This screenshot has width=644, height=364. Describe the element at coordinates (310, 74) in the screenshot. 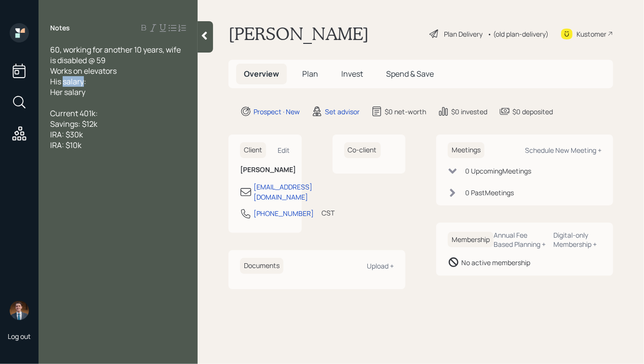

I see `span: Plan` at that location.